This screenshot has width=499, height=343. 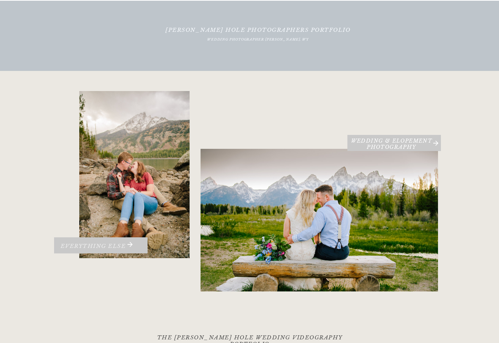 What do you see at coordinates (392, 143) in the screenshot?
I see `h3: Wedding & Elopement PHOTOGRAPHY` at bounding box center [392, 143].